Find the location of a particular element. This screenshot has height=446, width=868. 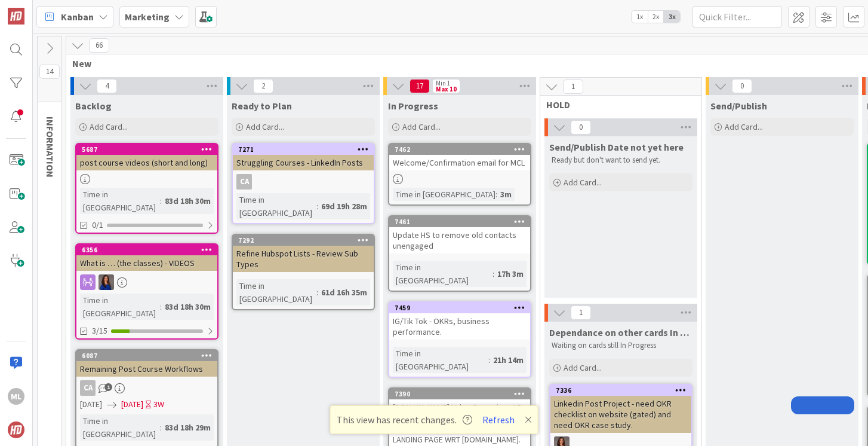

div: 7271Struggling Courses - LinkedIn Posts is located at coordinates (303, 157).